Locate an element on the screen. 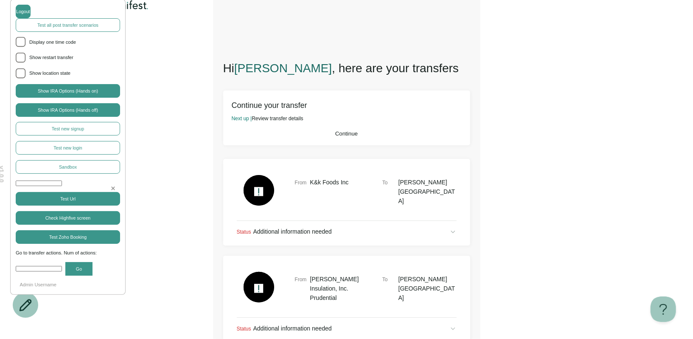  span: Review transfer details is located at coordinates (277, 118).